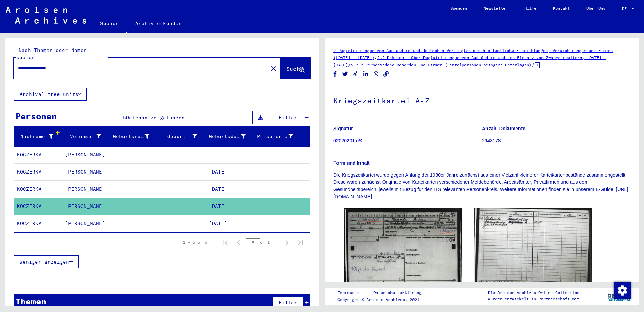  Describe the element at coordinates (626, 9) in the screenshot. I see `span: DE` at that location.